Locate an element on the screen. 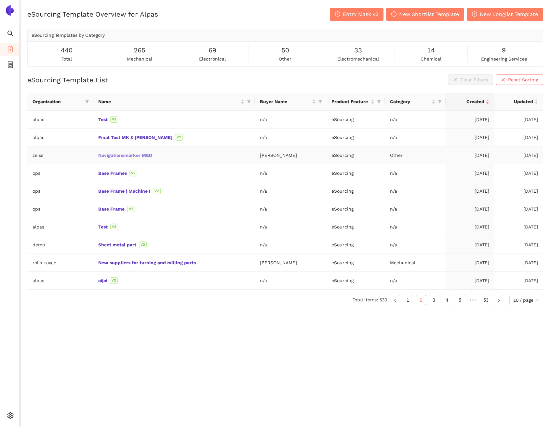  a: 1 is located at coordinates (408, 300).